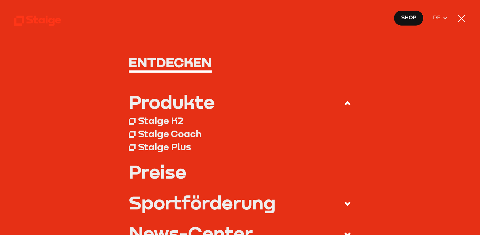  I want to click on a: Preise, so click(240, 171).